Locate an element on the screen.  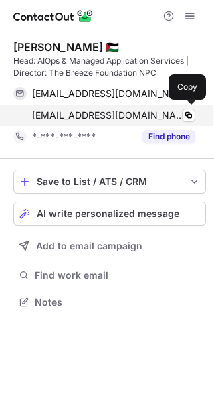
span: Add to email campaign is located at coordinates (89, 246).